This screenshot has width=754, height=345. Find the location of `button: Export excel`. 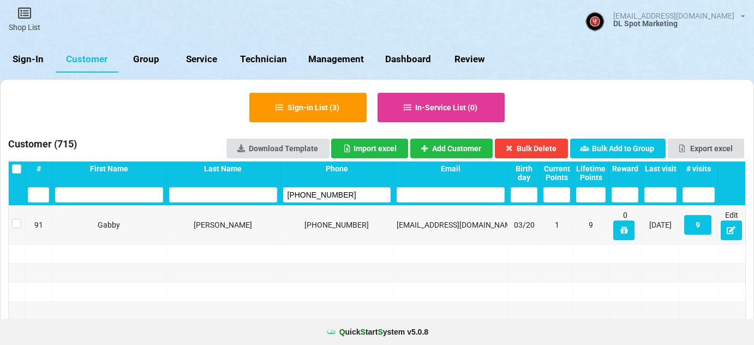

button: Export excel is located at coordinates (706, 148).